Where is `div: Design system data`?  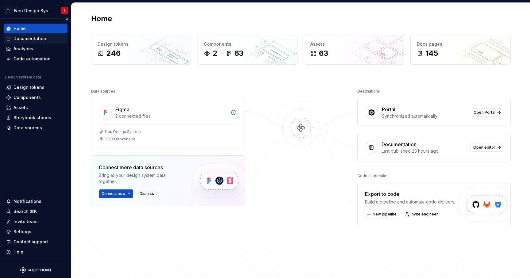
div: Design system data is located at coordinates (23, 77).